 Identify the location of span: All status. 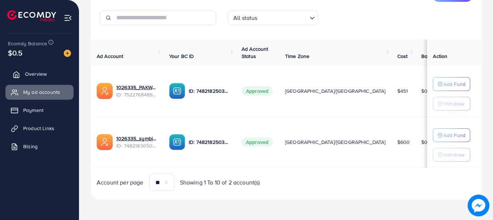
(245, 18).